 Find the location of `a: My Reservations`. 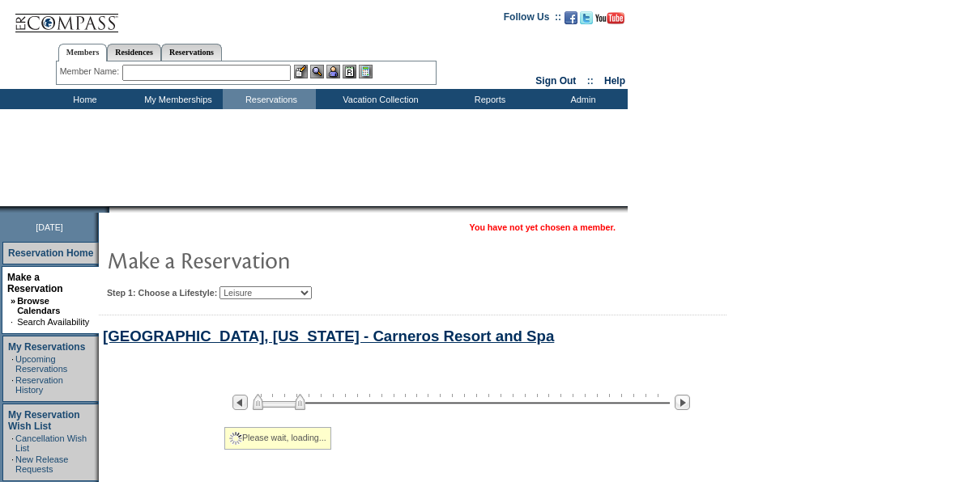

a: My Reservations is located at coordinates (47, 347).